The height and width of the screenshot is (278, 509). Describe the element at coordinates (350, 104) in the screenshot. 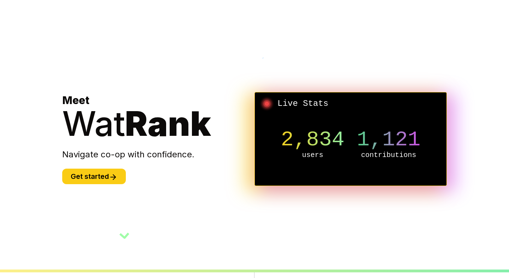

I see `h2: Live Stats` at that location.